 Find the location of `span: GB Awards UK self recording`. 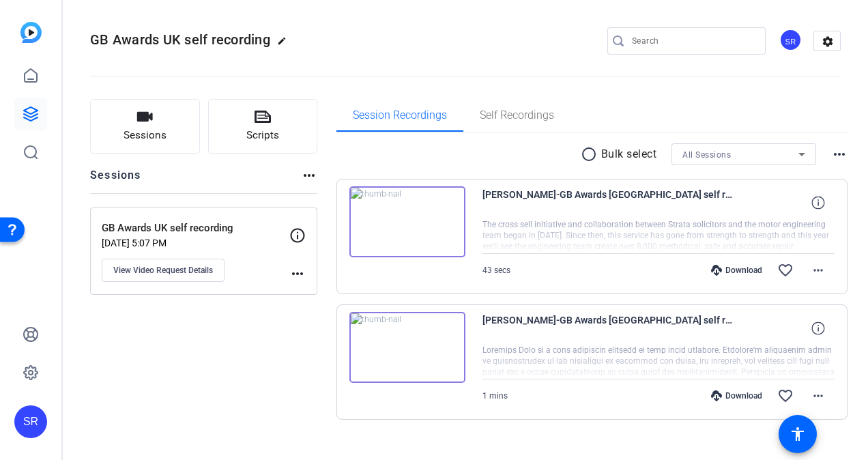

span: GB Awards UK self recording is located at coordinates (180, 39).